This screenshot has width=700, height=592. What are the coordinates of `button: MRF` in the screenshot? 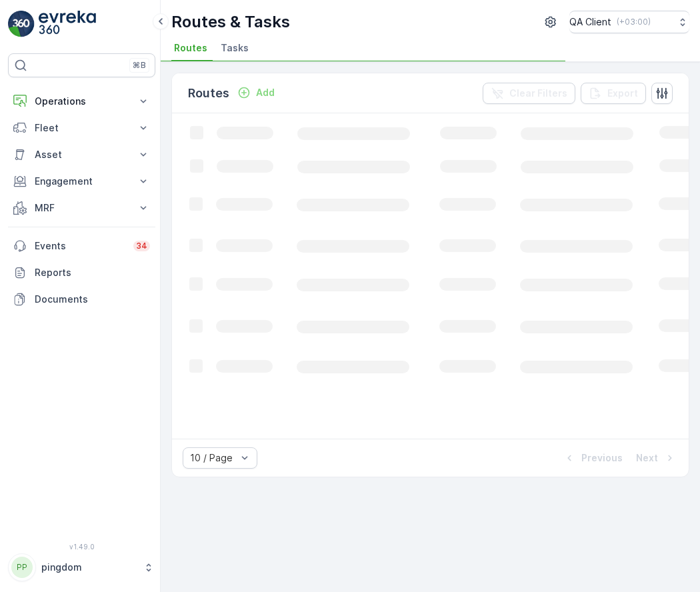 It's located at (81, 208).